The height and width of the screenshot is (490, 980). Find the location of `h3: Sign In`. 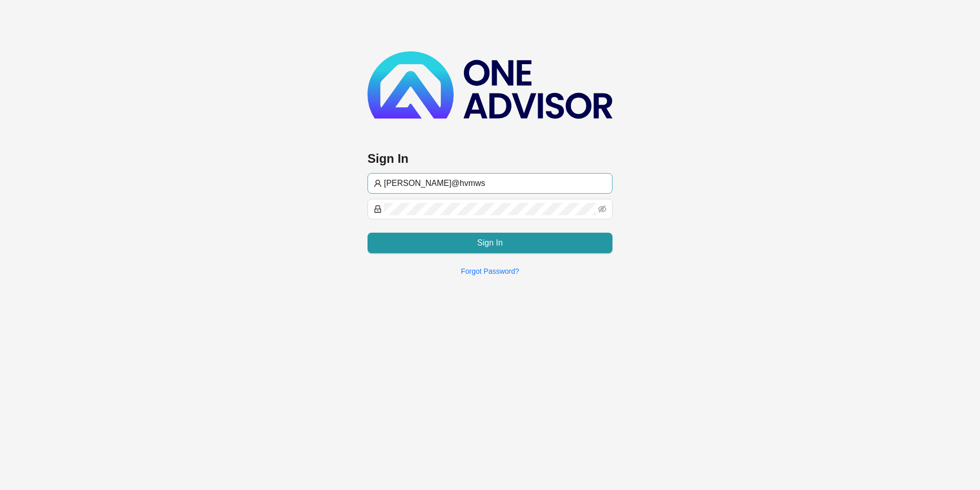

h3: Sign In is located at coordinates (490, 159).